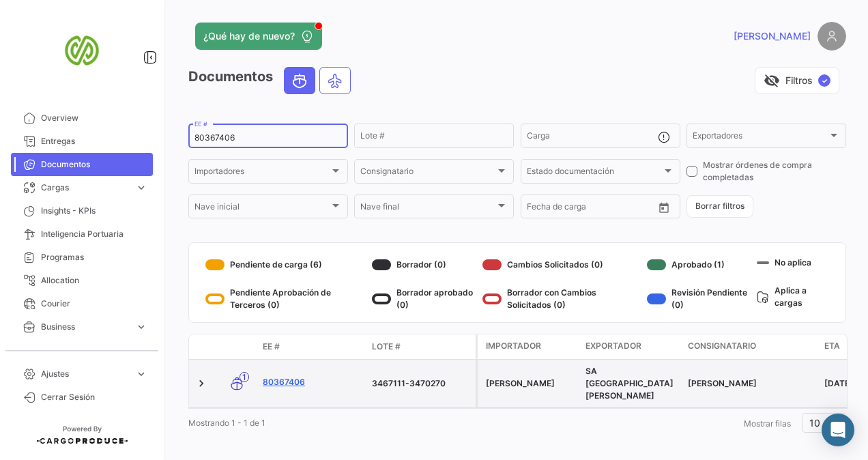 This screenshot has width=868, height=460. Describe the element at coordinates (82, 257) in the screenshot. I see `a: Programas` at that location.